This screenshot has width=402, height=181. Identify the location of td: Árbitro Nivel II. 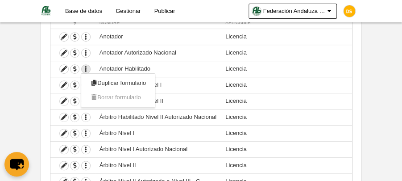
(158, 165).